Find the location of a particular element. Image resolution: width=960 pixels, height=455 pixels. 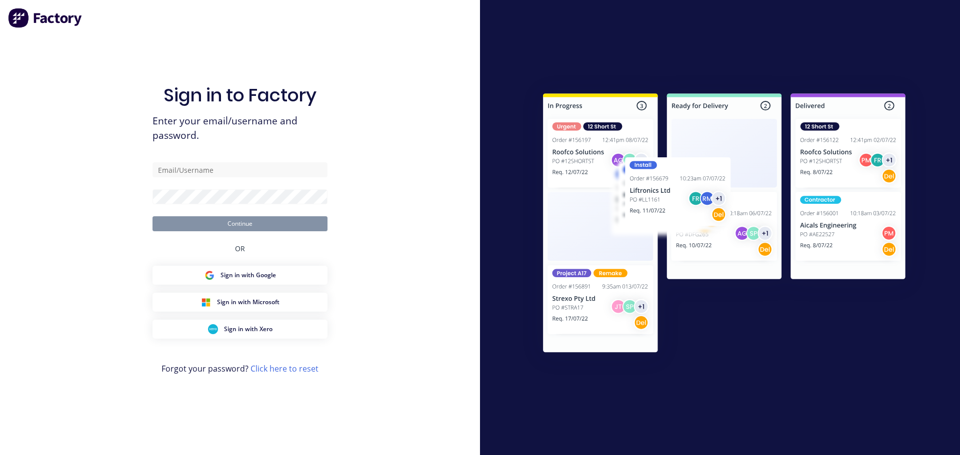

div: OR is located at coordinates (240, 248).